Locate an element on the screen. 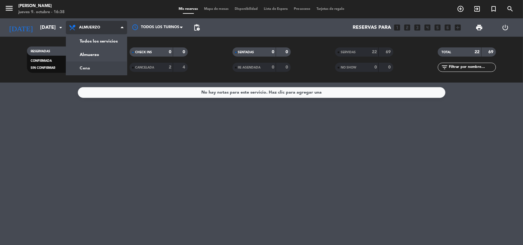  span: Mis reservas is located at coordinates (188, 9).